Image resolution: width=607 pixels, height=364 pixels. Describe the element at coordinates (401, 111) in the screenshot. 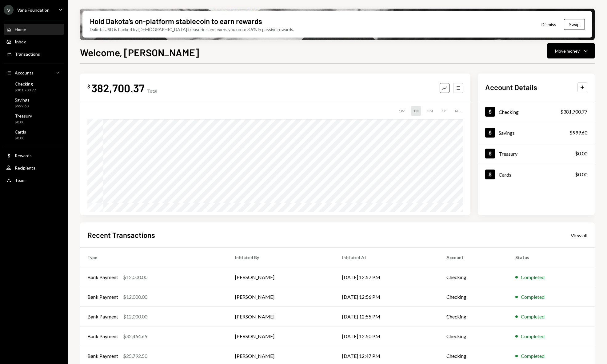

I see `div: 1W` at that location.